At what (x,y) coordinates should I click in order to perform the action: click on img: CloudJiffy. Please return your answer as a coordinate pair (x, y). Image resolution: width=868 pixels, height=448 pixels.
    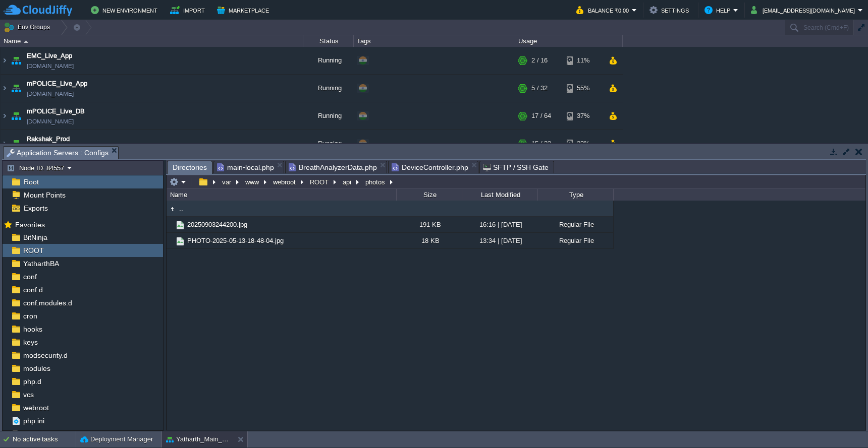
    Looking at the image, I should click on (38, 10).